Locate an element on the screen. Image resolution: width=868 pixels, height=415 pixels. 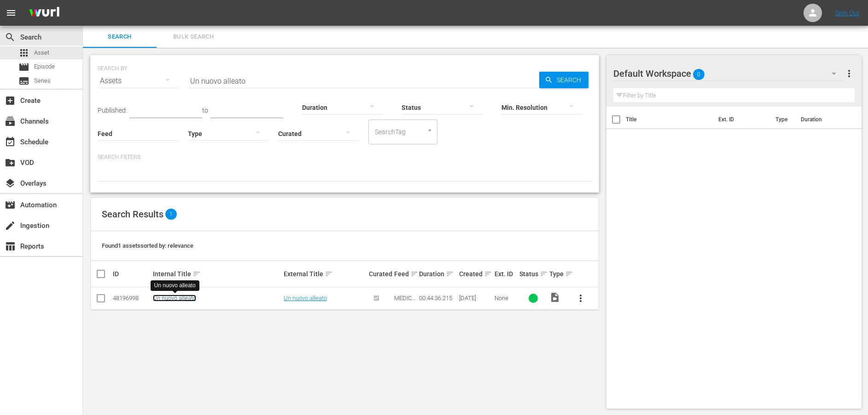
div: ID is located at coordinates (131, 274).